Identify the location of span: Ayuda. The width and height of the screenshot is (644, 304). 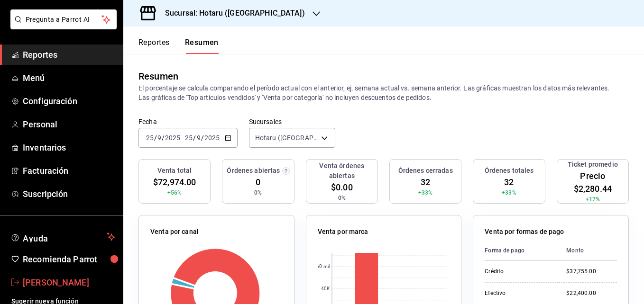
(63, 237).